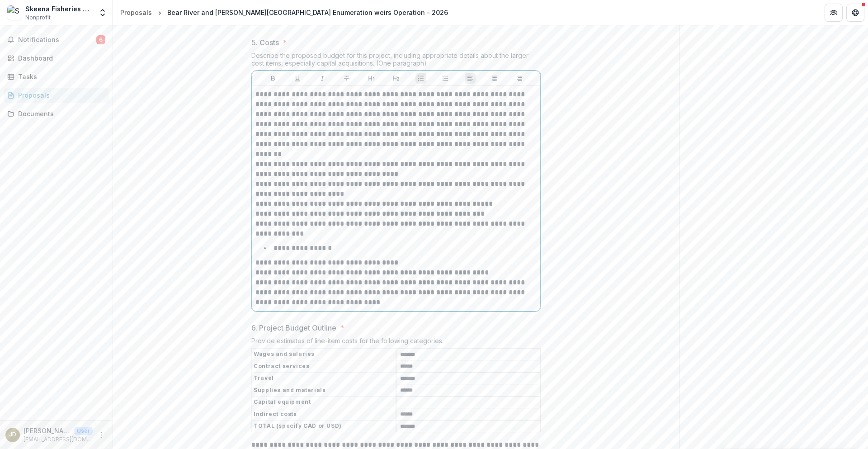 The width and height of the screenshot is (868, 449). I want to click on div: Janvier Doire, so click(12, 434).